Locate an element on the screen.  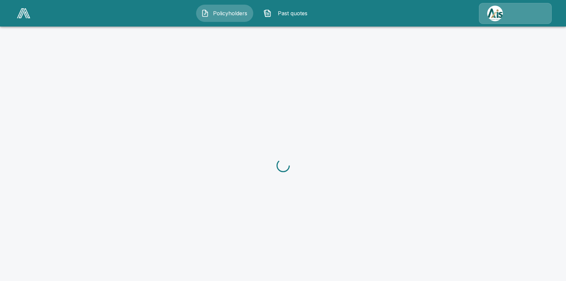
a: Policyholders IconPolicyholders is located at coordinates (225, 13).